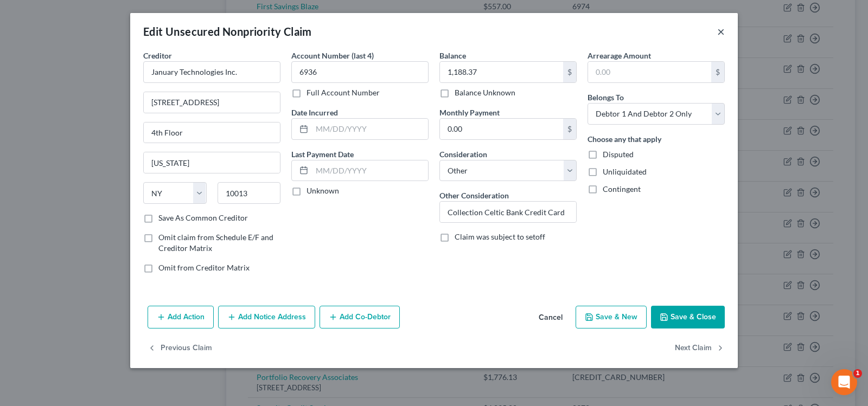 Image resolution: width=868 pixels, height=406 pixels. I want to click on span: 1, so click(857, 374).